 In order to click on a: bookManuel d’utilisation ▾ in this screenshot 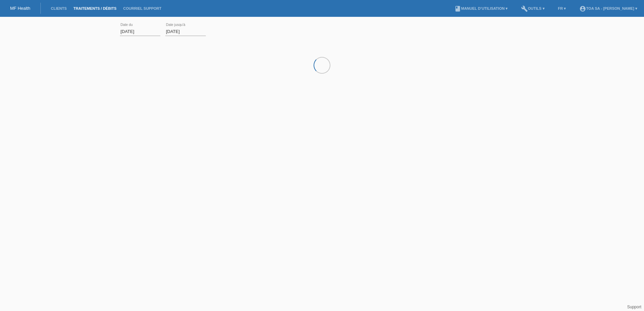, I will do `click(481, 8)`.